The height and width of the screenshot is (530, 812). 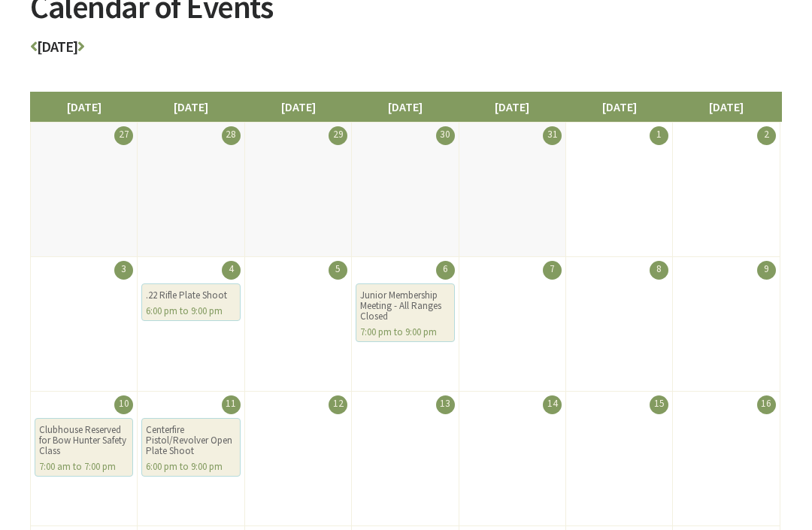 I want to click on div: 27, so click(x=123, y=135).